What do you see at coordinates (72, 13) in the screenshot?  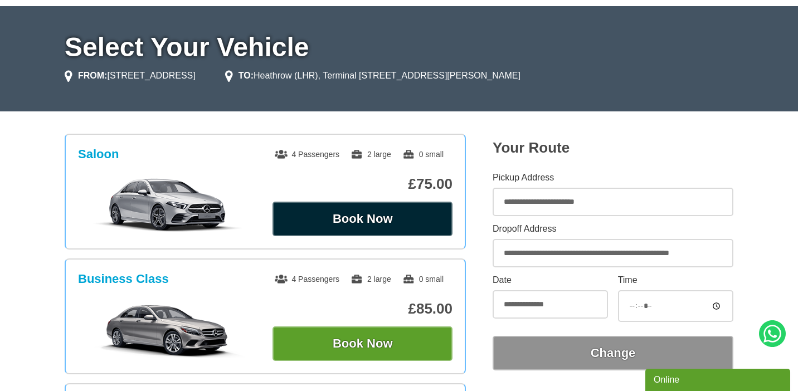 I see `div: Online` at bounding box center [72, 13].